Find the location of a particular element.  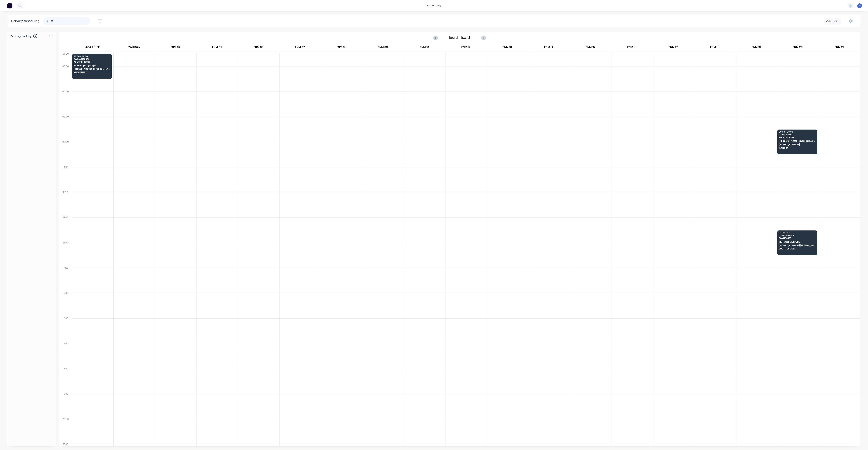

div: FNM 18 is located at coordinates (714, 48).